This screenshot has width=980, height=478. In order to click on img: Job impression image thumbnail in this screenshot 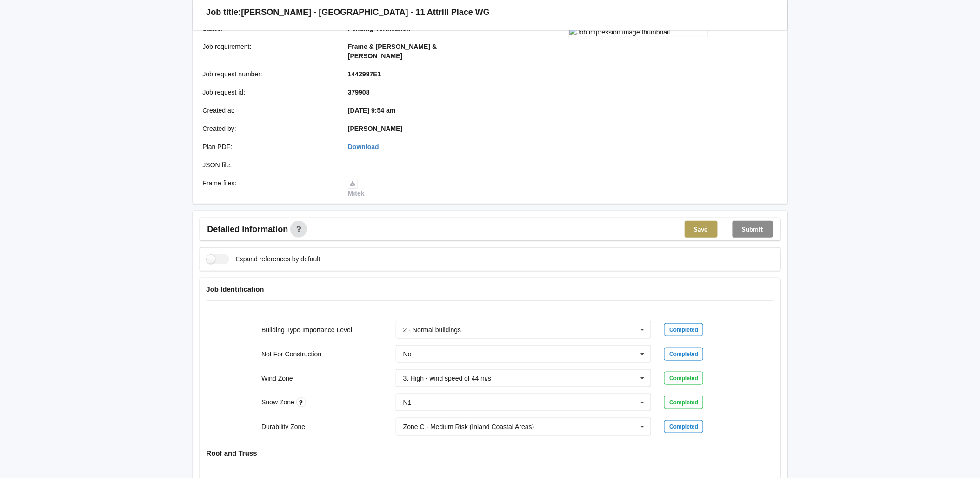, I will do `click(639, 32)`.